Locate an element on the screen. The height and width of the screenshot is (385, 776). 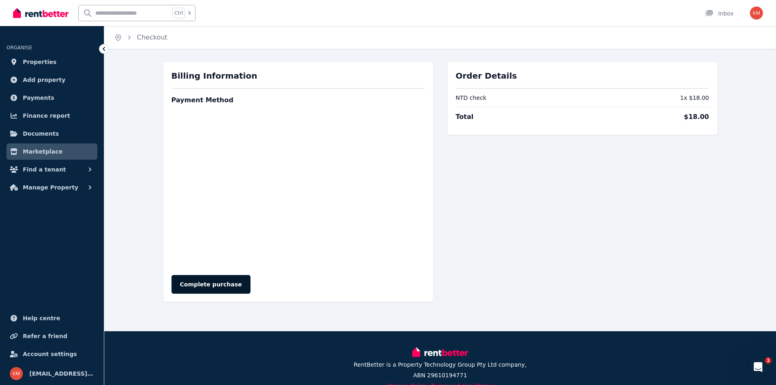
span: 1 is located at coordinates (768, 361).